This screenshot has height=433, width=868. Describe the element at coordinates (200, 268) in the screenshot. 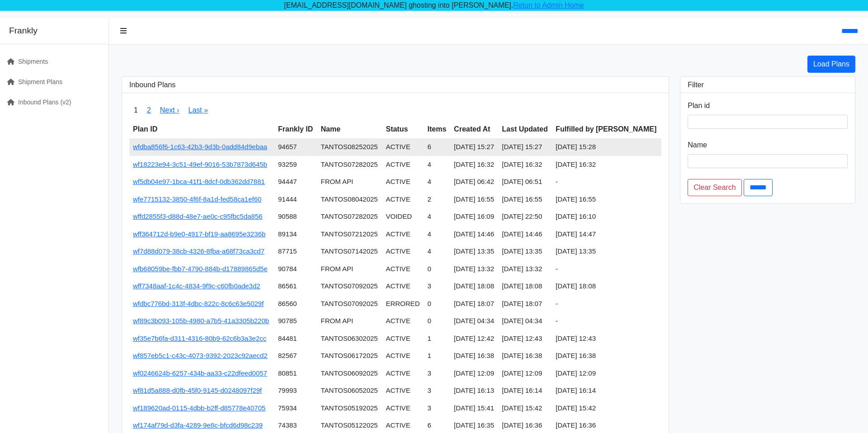

I see `a: wfb68059be-fbb7-4790-884b-d17889865d5e` at that location.